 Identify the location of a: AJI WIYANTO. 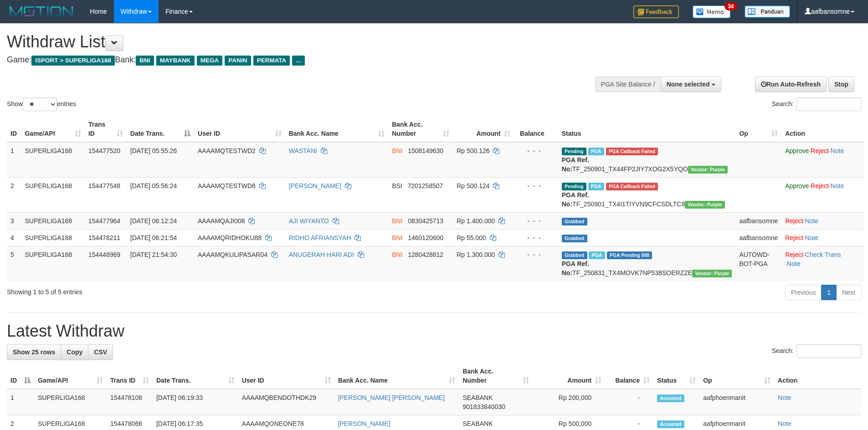
(309, 221).